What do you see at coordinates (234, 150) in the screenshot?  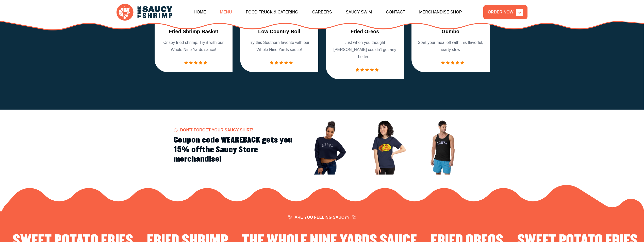 I see `h2: Coupon code WEAREBACK gets you 15% off merchandise!` at bounding box center [234, 150].